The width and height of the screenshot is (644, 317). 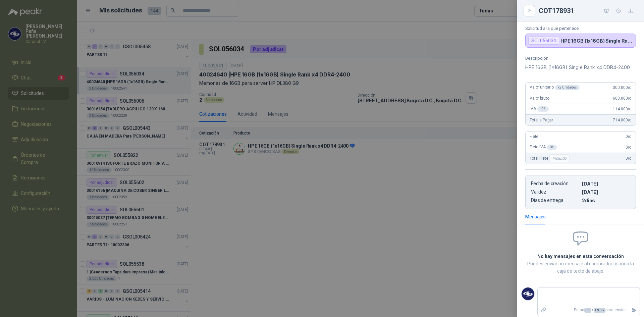 What do you see at coordinates (539, 98) in the screenshot?
I see `span: Valor bruto` at bounding box center [539, 98].